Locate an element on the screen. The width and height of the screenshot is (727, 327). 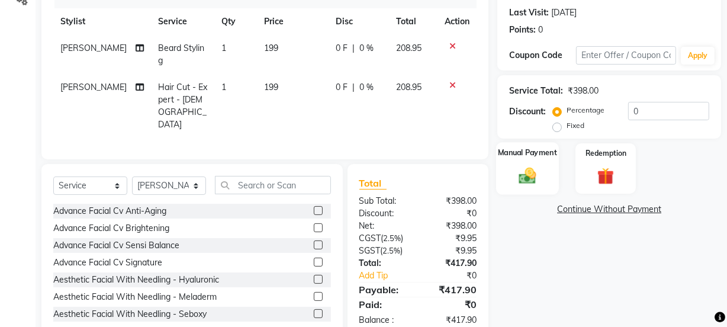
div: Aesthetic Facial With Needling - Meladerm is located at coordinates (135, 296).